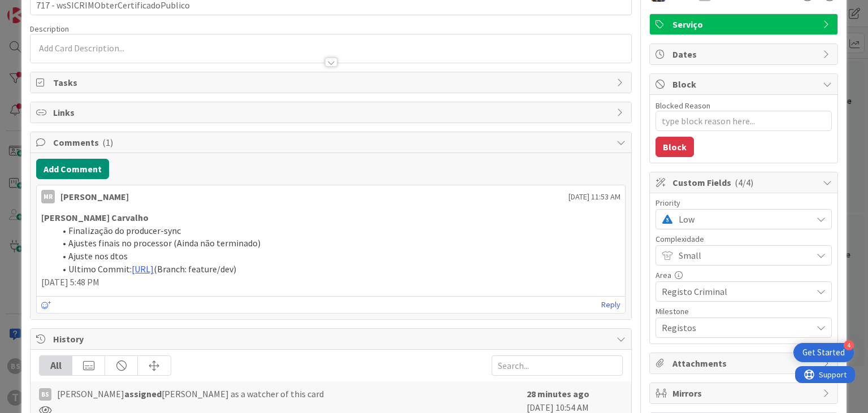 This screenshot has width=868, height=413. What do you see at coordinates (823, 353) in the screenshot?
I see `div: Get Started` at bounding box center [823, 353].